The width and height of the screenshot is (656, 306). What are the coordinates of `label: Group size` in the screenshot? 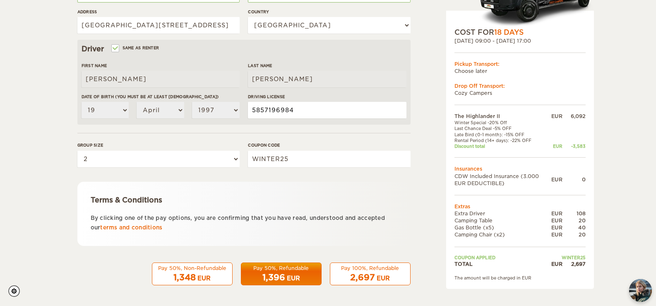 It's located at (158, 145).